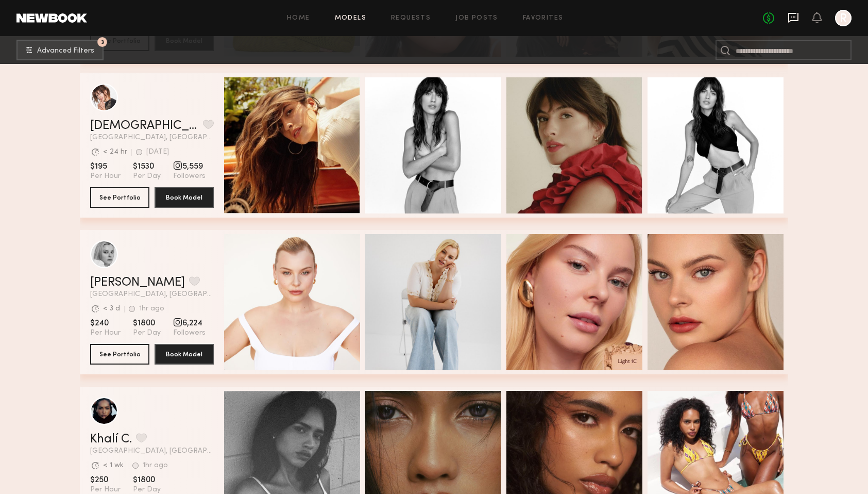  I want to click on a: R, so click(843, 18).